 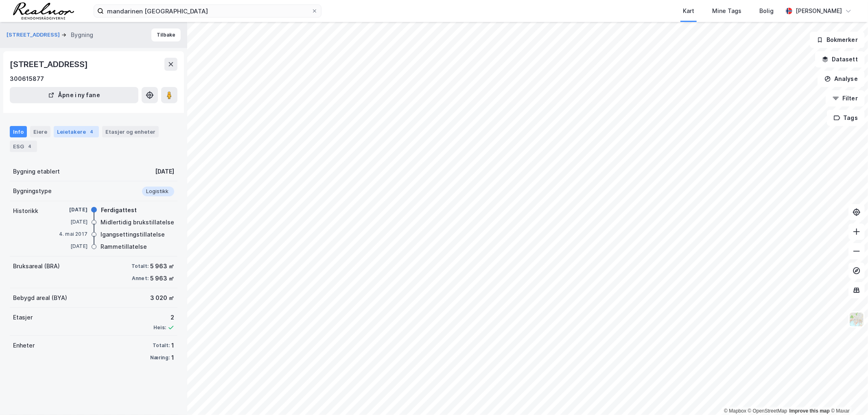 I want to click on div: Midlertidig brukstillatelse, so click(x=137, y=222).